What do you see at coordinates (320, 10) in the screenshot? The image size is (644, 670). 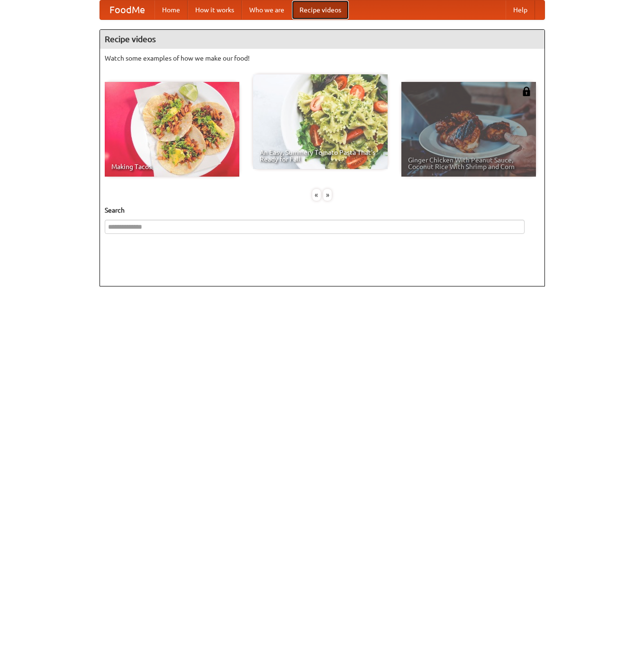 I see `a: Recipe videos` at bounding box center [320, 10].